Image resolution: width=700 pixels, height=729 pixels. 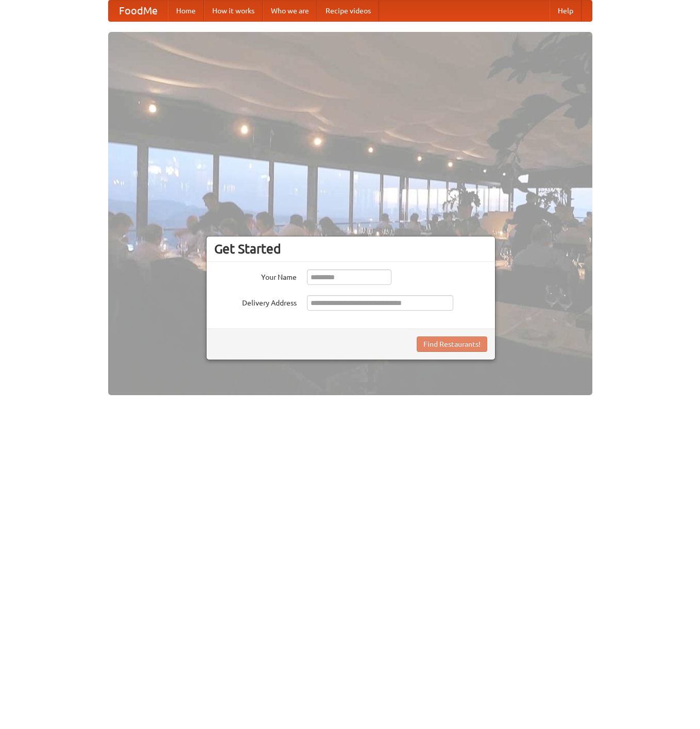 What do you see at coordinates (233, 10) in the screenshot?
I see `a: How it works` at bounding box center [233, 10].